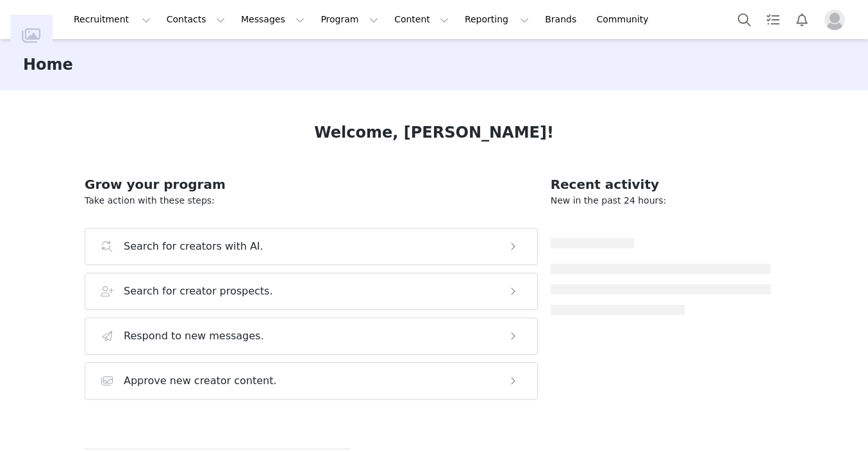 This screenshot has width=868, height=452. I want to click on h3: Approve new creator content., so click(200, 381).